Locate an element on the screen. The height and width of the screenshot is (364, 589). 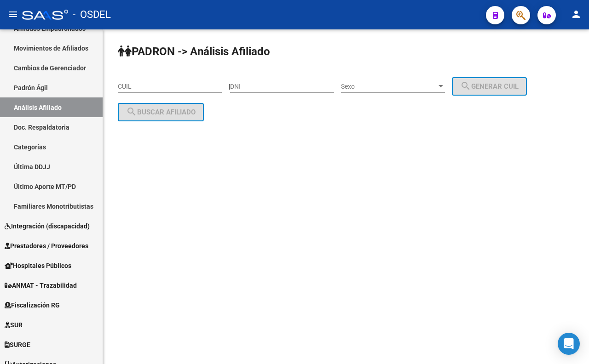
span: Fiscalización RG is located at coordinates (33, 306).